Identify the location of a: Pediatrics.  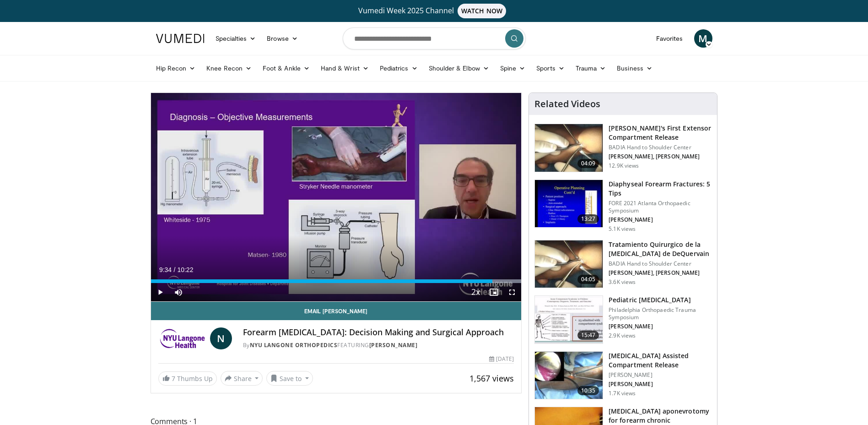
(398, 68).